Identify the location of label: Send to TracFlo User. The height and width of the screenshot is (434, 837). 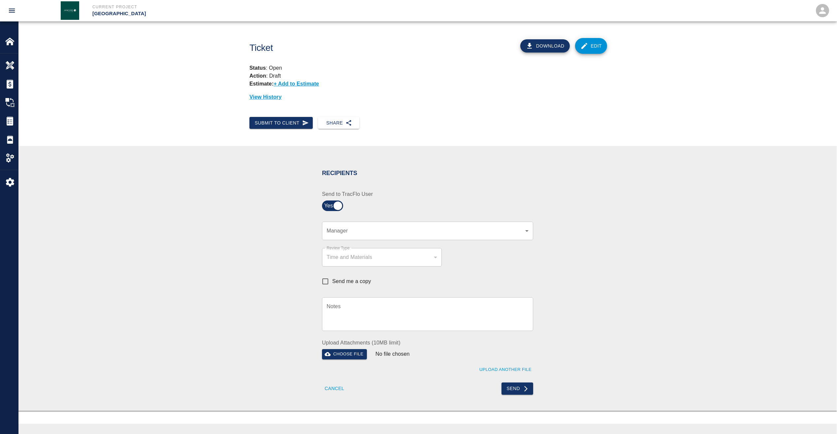
(373, 194).